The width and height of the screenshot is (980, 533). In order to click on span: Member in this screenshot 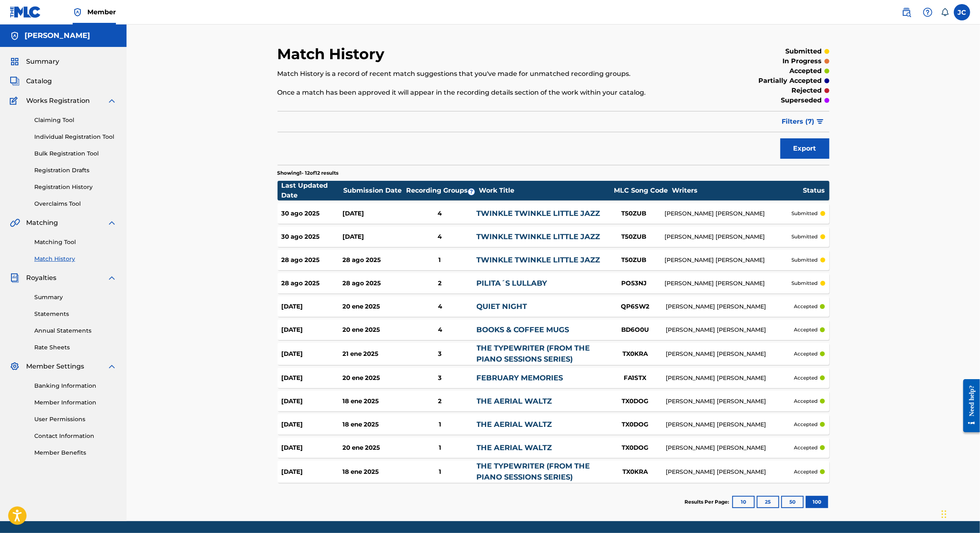, I will do `click(102, 12)`.